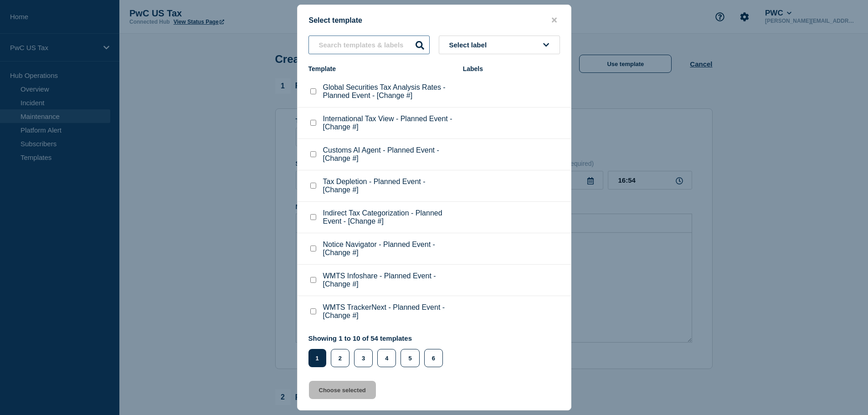 The width and height of the screenshot is (868, 415). What do you see at coordinates (378, 338) in the screenshot?
I see `p: Showing 1 to 10 of 54 templates` at bounding box center [378, 338].